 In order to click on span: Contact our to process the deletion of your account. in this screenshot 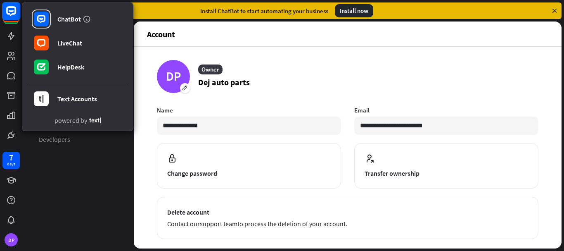, I will do `click(348, 224)`.